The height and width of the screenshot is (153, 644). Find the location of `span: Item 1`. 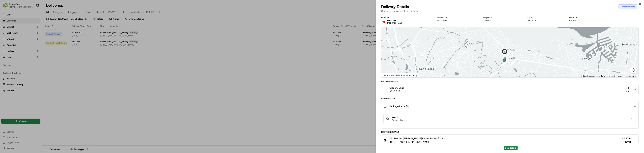

span: Item 1 is located at coordinates (398, 117).